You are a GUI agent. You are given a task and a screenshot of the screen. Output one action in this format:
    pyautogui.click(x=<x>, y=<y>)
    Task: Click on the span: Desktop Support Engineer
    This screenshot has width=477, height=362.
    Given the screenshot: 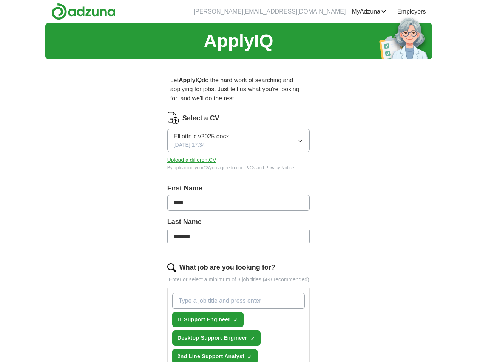 What is the action you would take?
    pyautogui.click(x=212, y=338)
    